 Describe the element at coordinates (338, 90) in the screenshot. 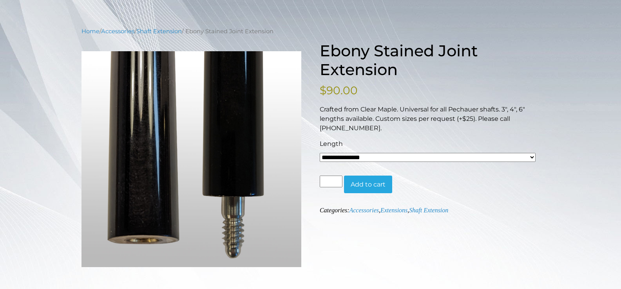

I see `bdi: 90.00` at that location.